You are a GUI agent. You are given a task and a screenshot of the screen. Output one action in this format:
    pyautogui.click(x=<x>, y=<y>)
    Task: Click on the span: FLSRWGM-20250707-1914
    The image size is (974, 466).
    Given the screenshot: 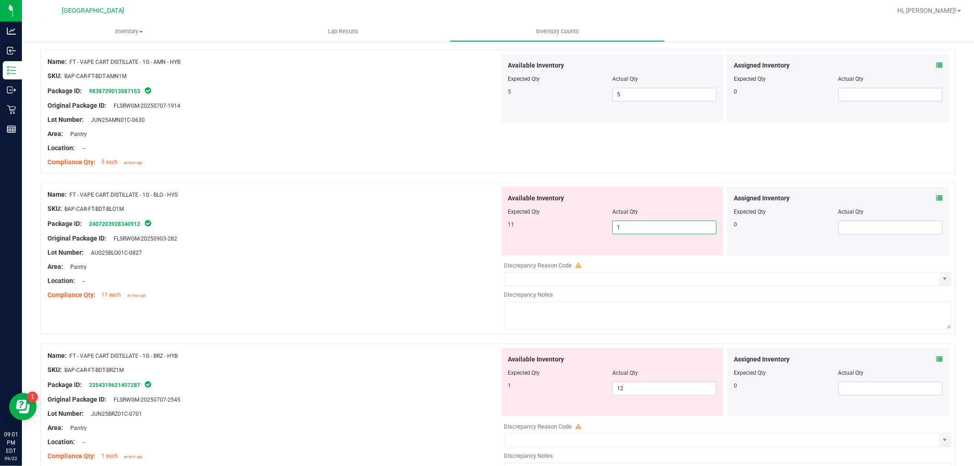 What is the action you would take?
    pyautogui.click(x=145, y=106)
    